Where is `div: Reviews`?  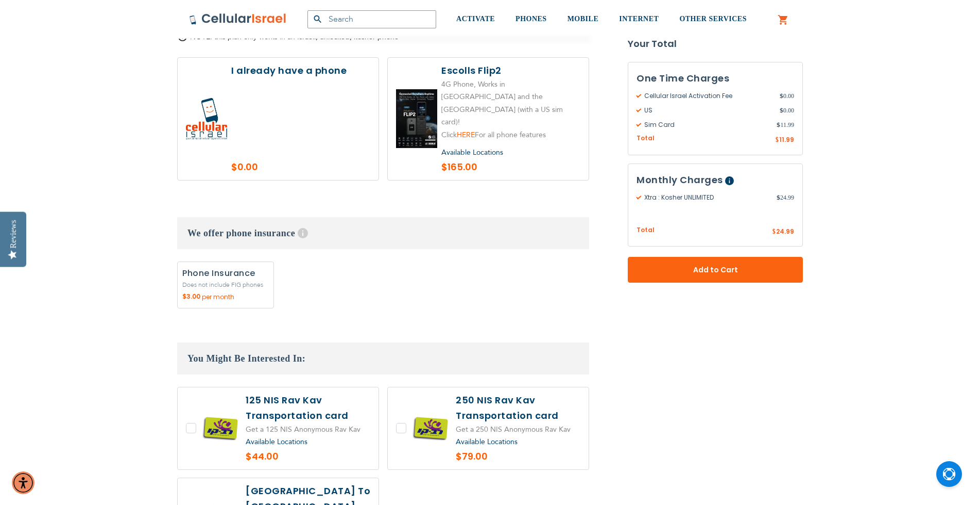 div: Reviews is located at coordinates (13, 233).